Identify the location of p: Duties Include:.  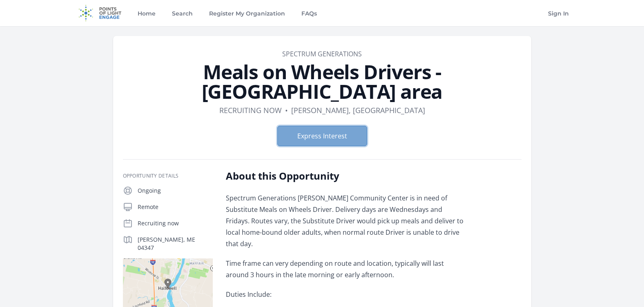
(345, 295).